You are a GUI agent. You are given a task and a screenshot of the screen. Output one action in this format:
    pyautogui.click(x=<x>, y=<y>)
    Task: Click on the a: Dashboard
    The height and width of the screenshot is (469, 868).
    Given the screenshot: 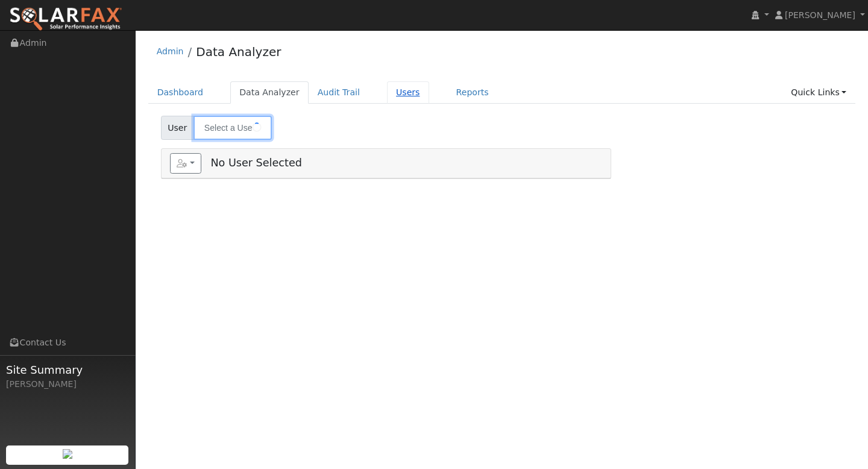 What is the action you would take?
    pyautogui.click(x=180, y=93)
    